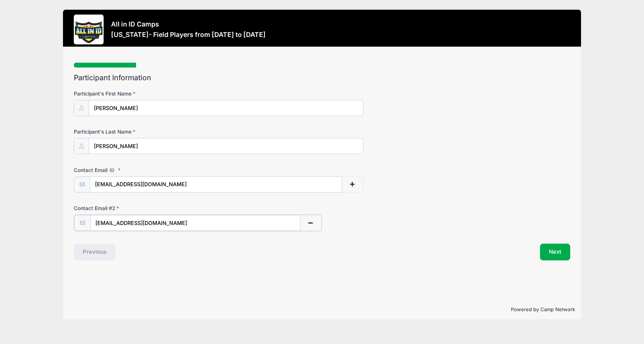  I want to click on span: 2, so click(113, 208).